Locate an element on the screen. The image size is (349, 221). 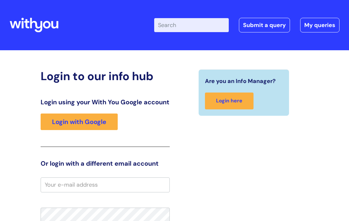
h3: Login using your With You Google account is located at coordinates (105, 102).